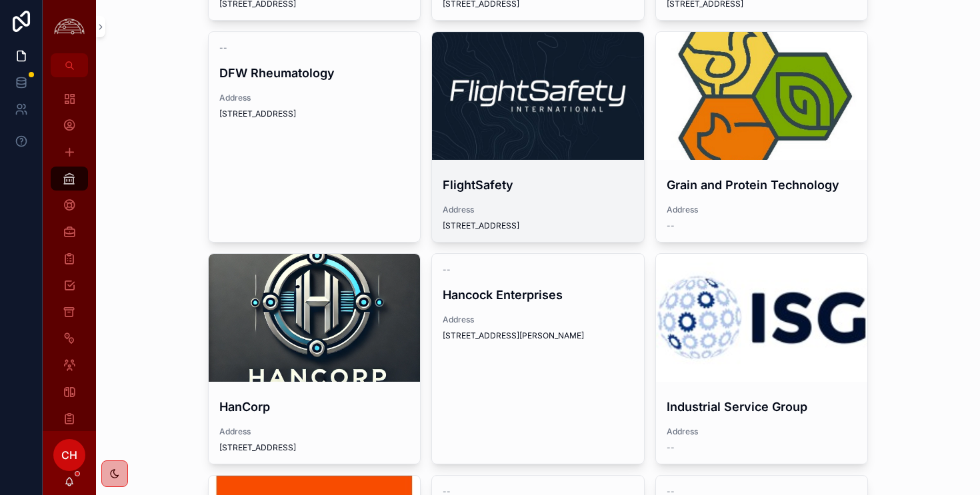  What do you see at coordinates (762, 136) in the screenshot?
I see `a: Grain and Protein TechnologyAddress--` at bounding box center [762, 136].